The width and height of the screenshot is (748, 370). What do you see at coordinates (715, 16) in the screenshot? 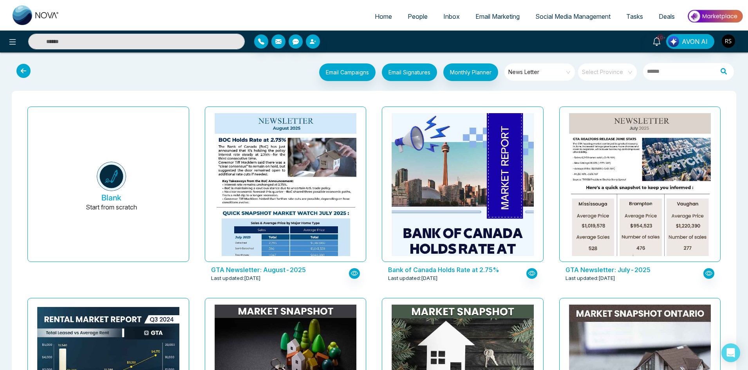
I see `img: Market-place.gif` at bounding box center [715, 16].